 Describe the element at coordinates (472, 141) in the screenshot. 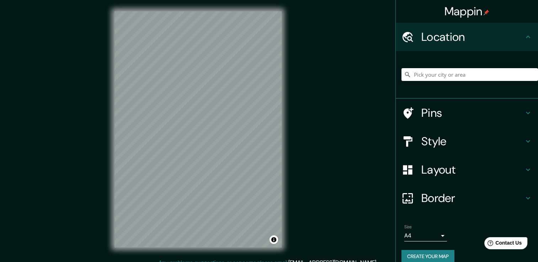

I see `h4: Style` at that location.